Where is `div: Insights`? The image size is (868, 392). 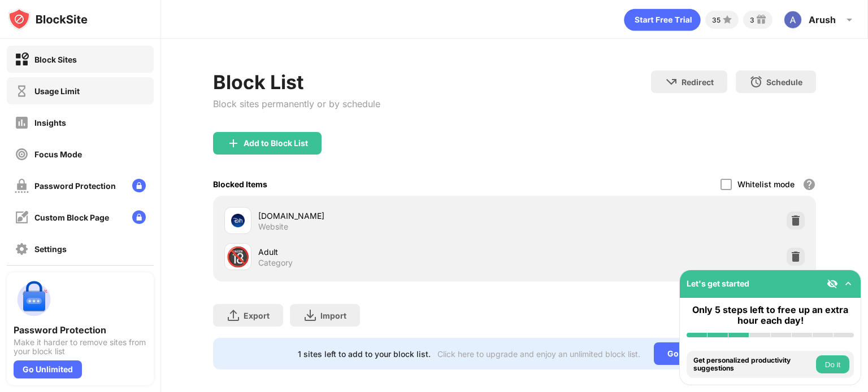 div: Insights is located at coordinates (50, 123).